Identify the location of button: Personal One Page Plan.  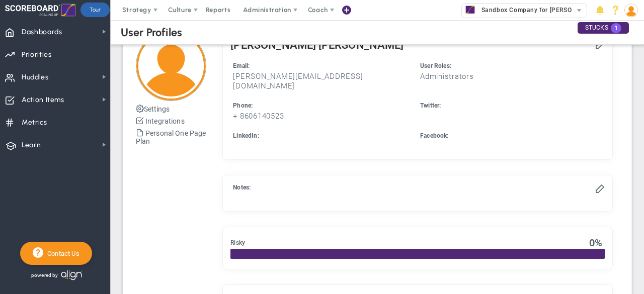
(176, 137).